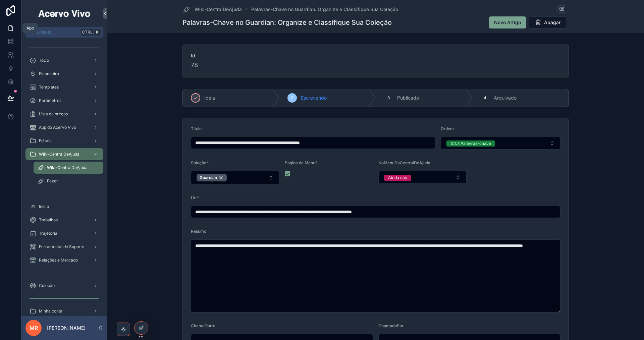 This screenshot has height=340, width=644. Describe the element at coordinates (30, 28) in the screenshot. I see `div: App` at that location.